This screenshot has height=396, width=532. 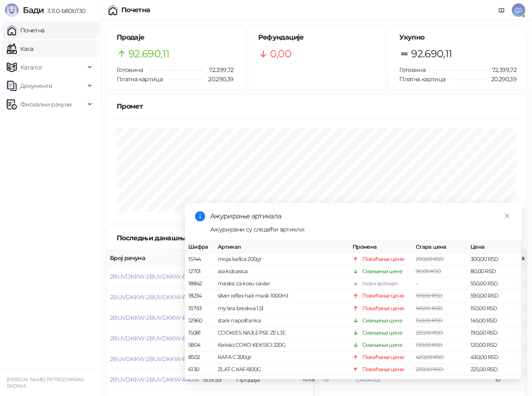 I want to click on button: 2BUVDKKW-2BUVDKKW-84018, so click(x=154, y=379).